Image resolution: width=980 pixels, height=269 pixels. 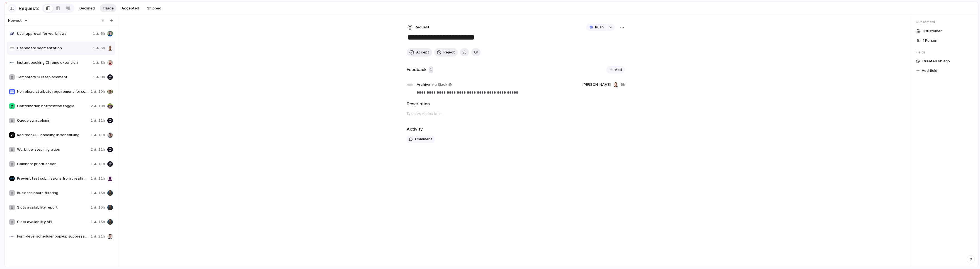 I want to click on span: Dashboard segmentation, so click(x=53, y=48).